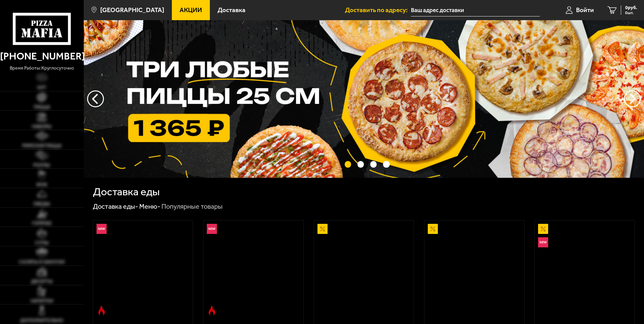 Image resolution: width=644 pixels, height=324 pixels. I want to click on span: Доставить по адресу:, so click(378, 10).